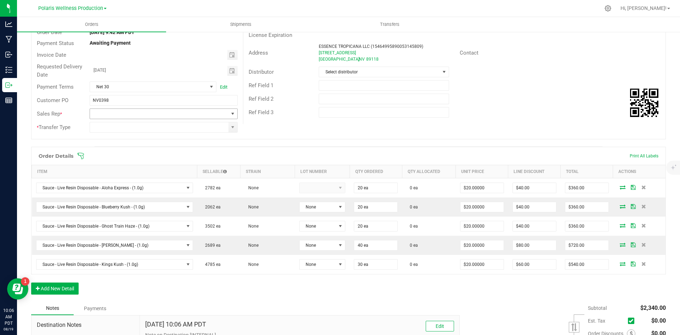 Image resolution: width=680 pixels, height=335 pixels. What do you see at coordinates (55, 87) in the screenshot?
I see `span: Payment Terms` at bounding box center [55, 87].